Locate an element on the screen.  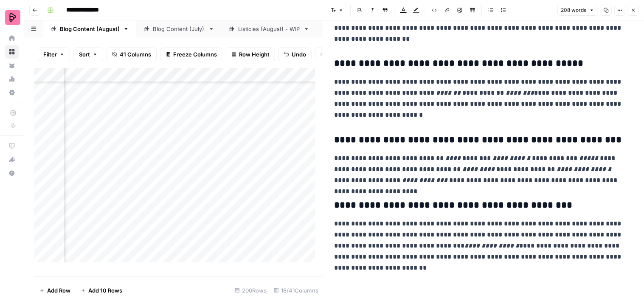
button: Add 10 Rows is located at coordinates (101, 291).